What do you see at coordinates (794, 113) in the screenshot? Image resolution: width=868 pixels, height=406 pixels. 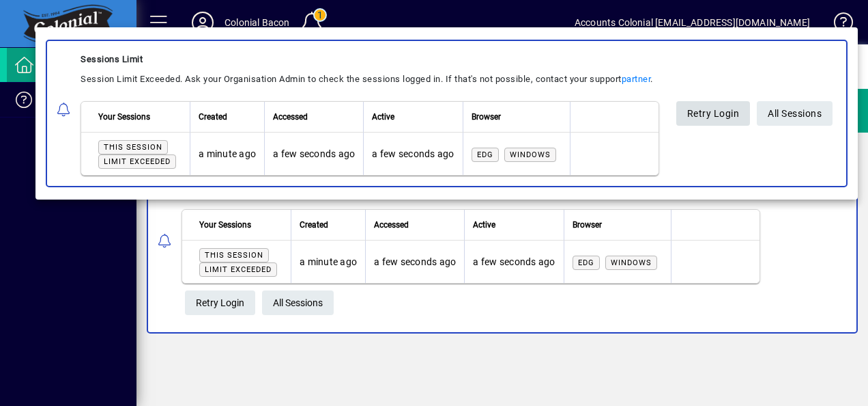 I see `span: All Sessions` at bounding box center [794, 113].